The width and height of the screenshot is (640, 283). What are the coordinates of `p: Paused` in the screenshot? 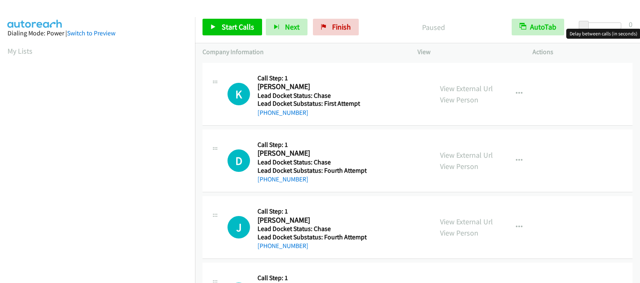 It's located at (433, 27).